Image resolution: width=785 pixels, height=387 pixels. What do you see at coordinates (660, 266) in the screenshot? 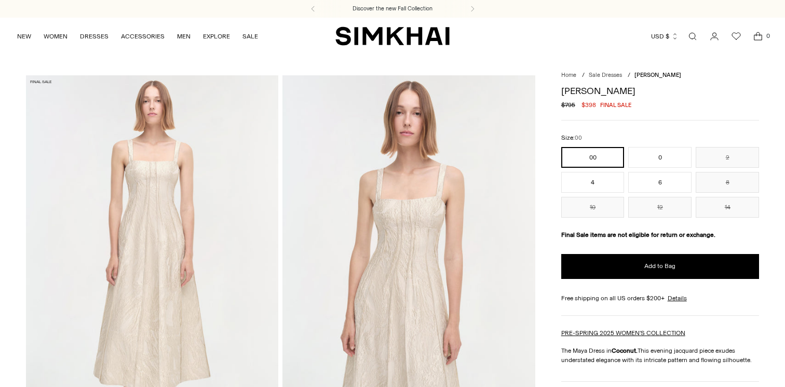
I see `span: Add to Bag` at bounding box center [660, 266].